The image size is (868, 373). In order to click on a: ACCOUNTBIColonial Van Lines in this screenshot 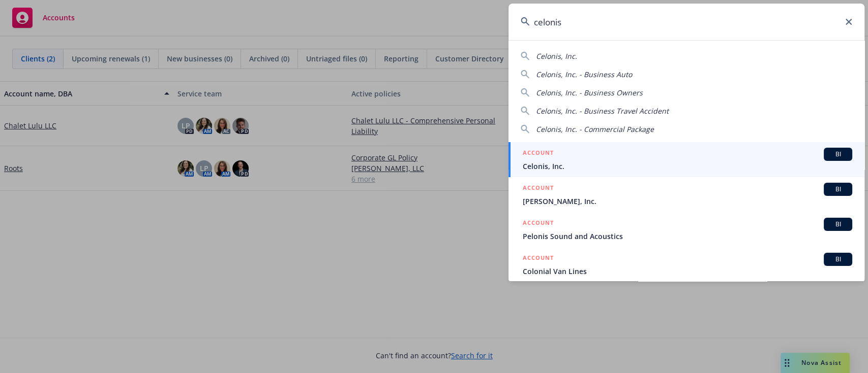, I will do `click(686, 264)`.